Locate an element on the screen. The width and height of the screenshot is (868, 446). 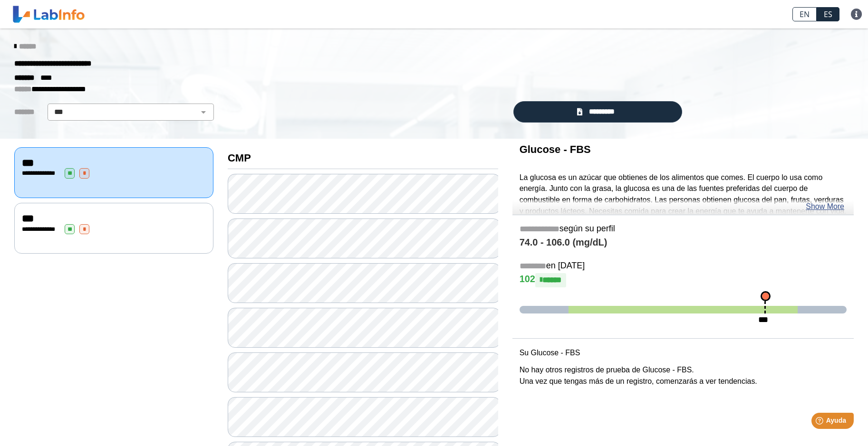
b: CMP is located at coordinates (239, 158).